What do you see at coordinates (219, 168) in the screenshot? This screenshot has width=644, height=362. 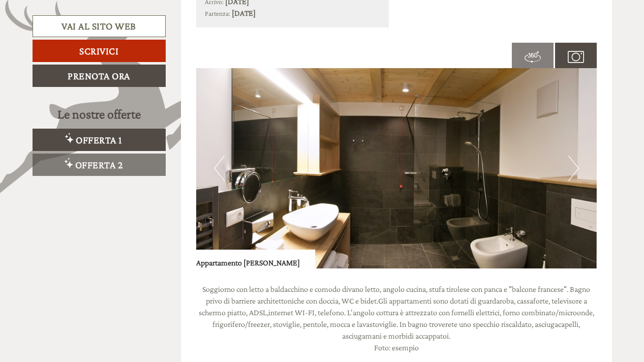 I see `button: Previous` at bounding box center [219, 168].